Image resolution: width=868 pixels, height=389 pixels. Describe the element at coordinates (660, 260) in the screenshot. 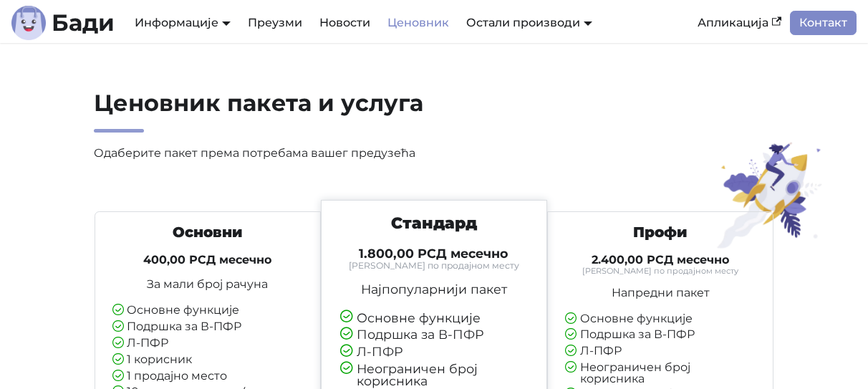

I see `h4: 2.400,00 РСД месечно` at that location.